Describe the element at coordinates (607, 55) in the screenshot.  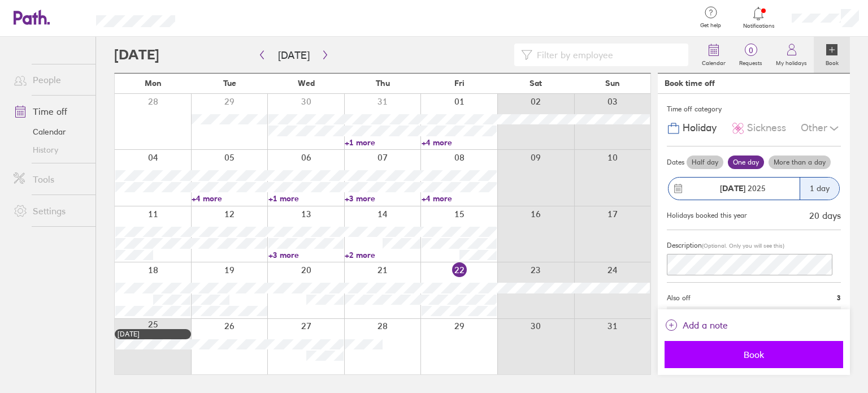
I see `input: Filter by employee` at that location.